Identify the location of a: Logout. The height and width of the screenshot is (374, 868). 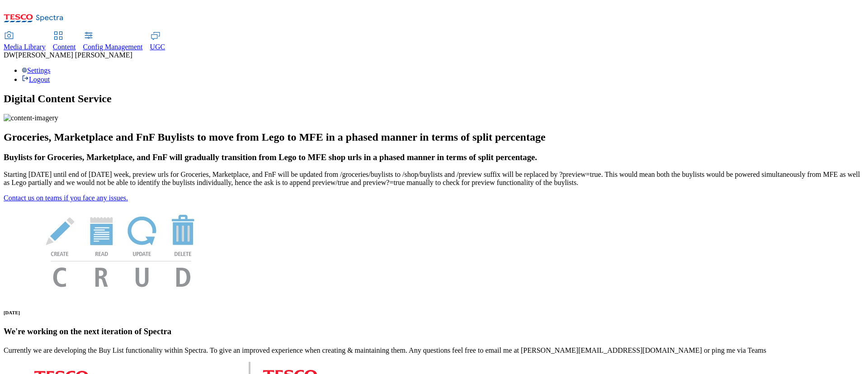
(36, 79).